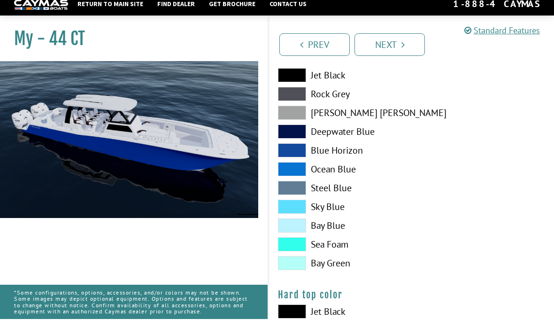  I want to click on a: Prev, so click(314, 53).